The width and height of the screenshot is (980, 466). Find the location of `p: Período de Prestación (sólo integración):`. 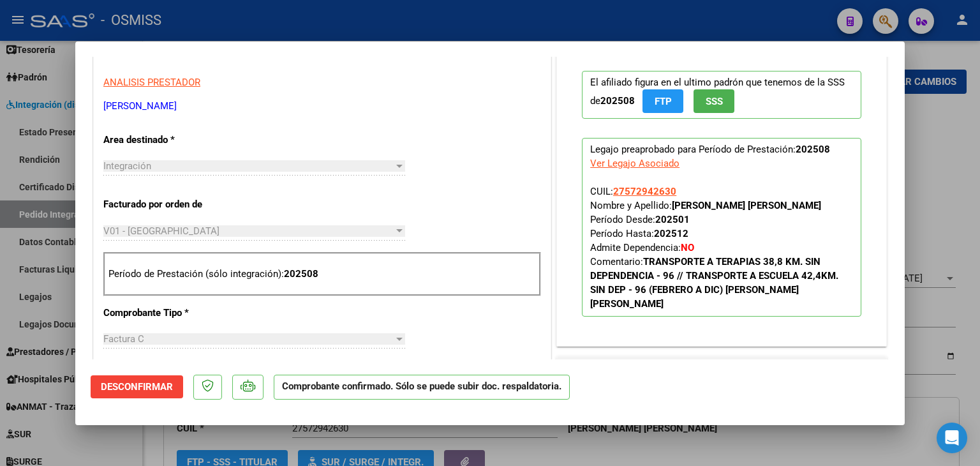

p: Período de Prestación (sólo integración): is located at coordinates (322, 274).